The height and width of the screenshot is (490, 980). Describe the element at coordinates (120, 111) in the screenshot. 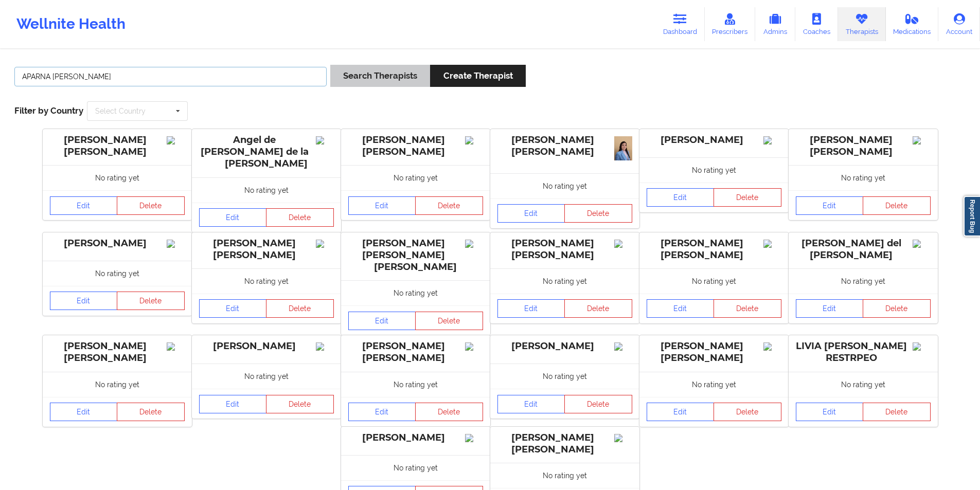

I see `div: Select Country` at that location.